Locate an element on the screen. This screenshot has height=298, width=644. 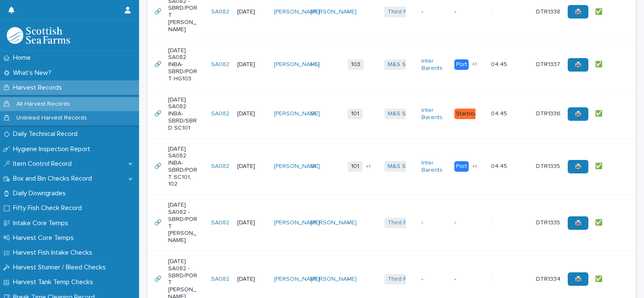
p: Daily Technical Record is located at coordinates (47, 134).